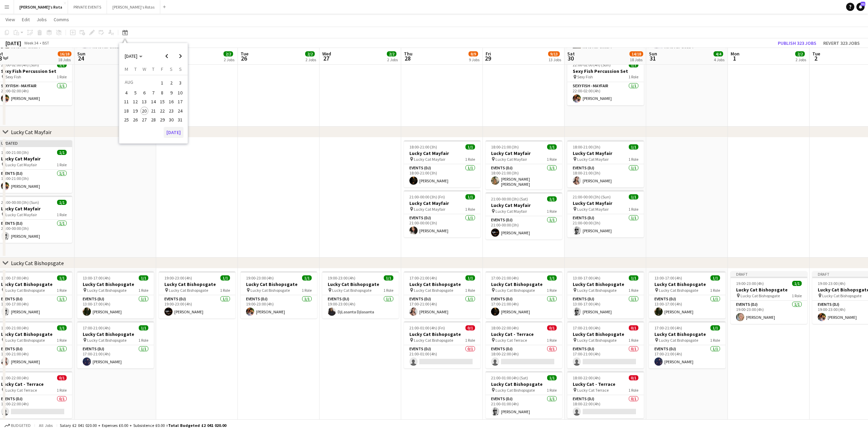 This screenshot has height=431, width=868. What do you see at coordinates (10, 20) in the screenshot?
I see `a: View` at bounding box center [10, 20].